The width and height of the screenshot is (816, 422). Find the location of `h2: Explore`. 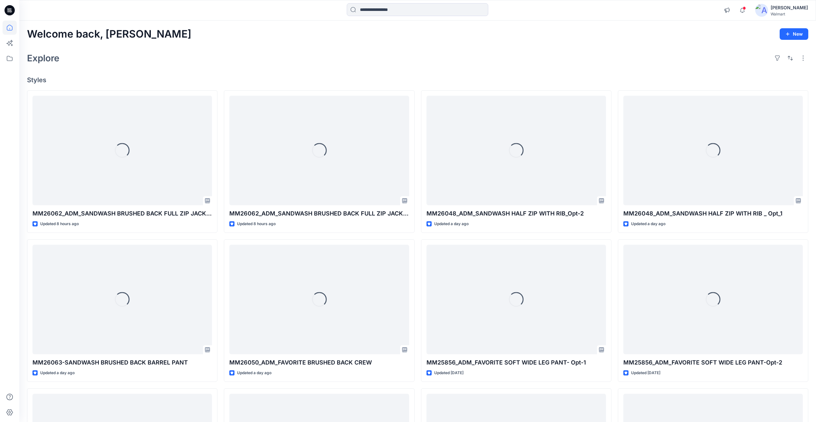

h2: Explore is located at coordinates (43, 58).